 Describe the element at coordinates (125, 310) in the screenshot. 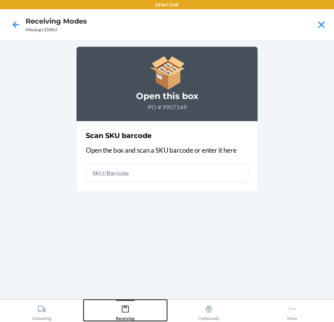

I see `button: Receiving` at that location.